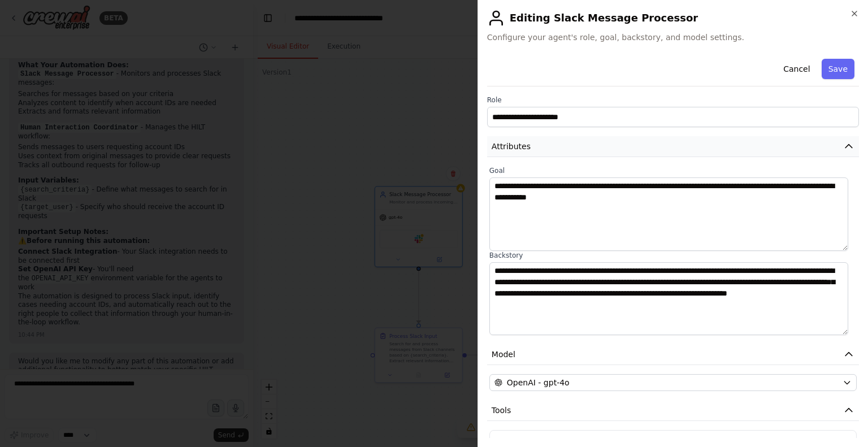  I want to click on button: OpenAI - gpt-4o, so click(673, 383).